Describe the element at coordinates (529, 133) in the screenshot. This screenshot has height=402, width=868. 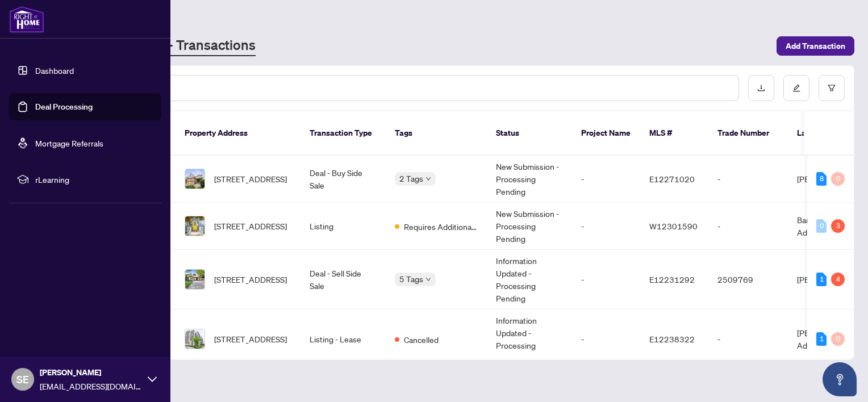
I see `th: Status` at that location.